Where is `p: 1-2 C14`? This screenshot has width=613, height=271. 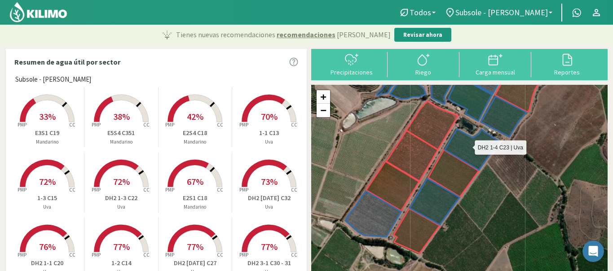 p: 1-2 C14 is located at coordinates (121, 263).